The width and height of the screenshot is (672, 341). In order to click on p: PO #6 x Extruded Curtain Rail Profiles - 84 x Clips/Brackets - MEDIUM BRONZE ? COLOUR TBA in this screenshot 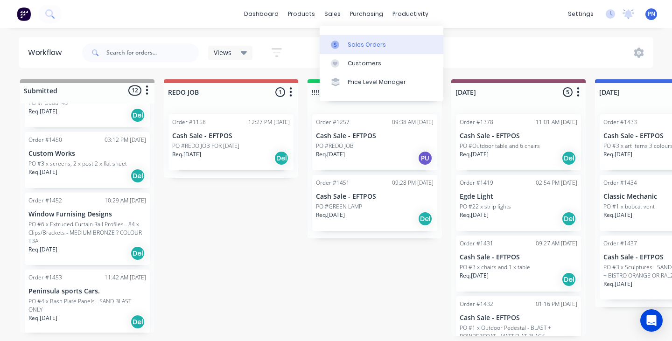, I will do `click(87, 233)`.